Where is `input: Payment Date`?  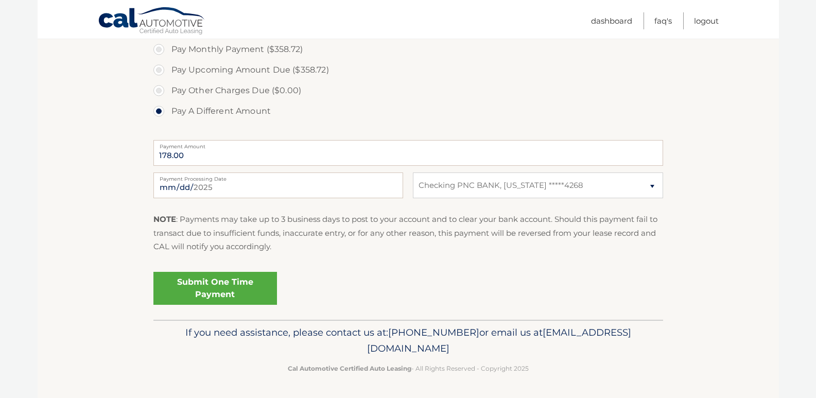
input: Payment Date is located at coordinates (278, 185).